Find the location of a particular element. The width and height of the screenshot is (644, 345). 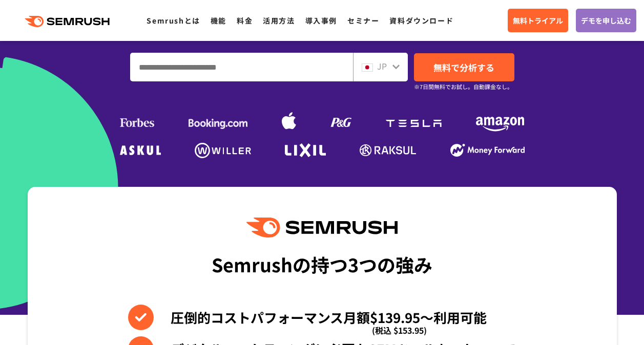

span: 無料トライアル is located at coordinates (538, 21).